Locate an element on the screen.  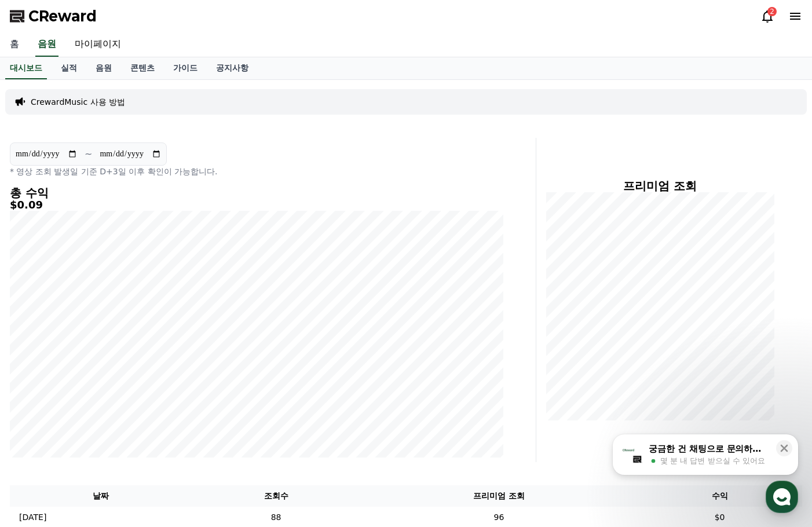
a: CReward is located at coordinates (53, 16).